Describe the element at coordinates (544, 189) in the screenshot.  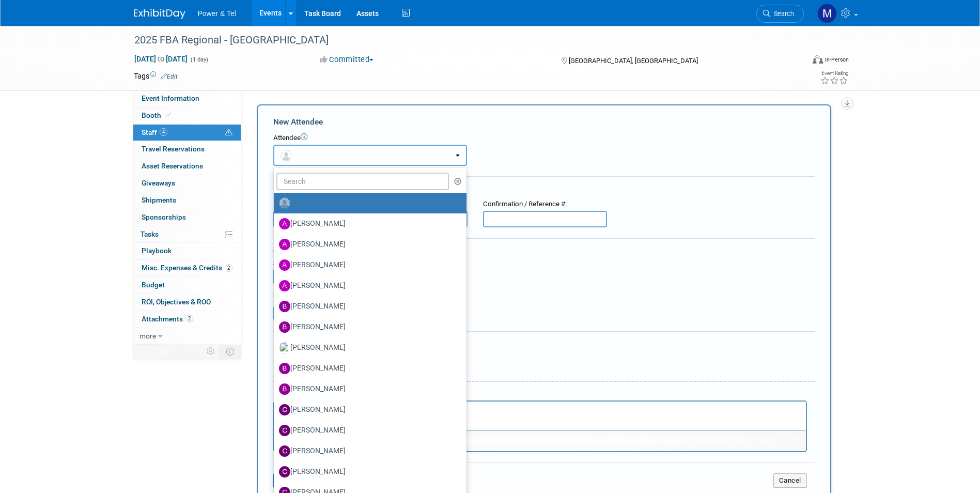
I see `div: Registration / Ticket Info (optional)` at that location.